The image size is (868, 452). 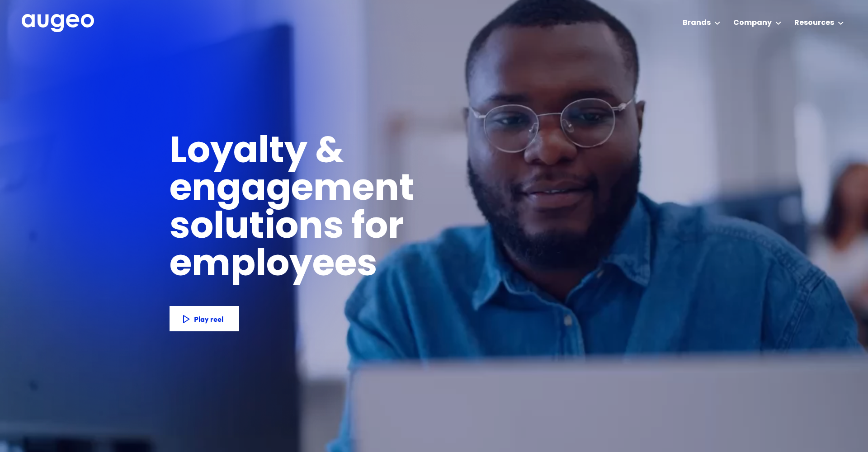 What do you see at coordinates (365, 190) in the screenshot?
I see `h1: Loyalty & engagement solutions for` at bounding box center [365, 190].